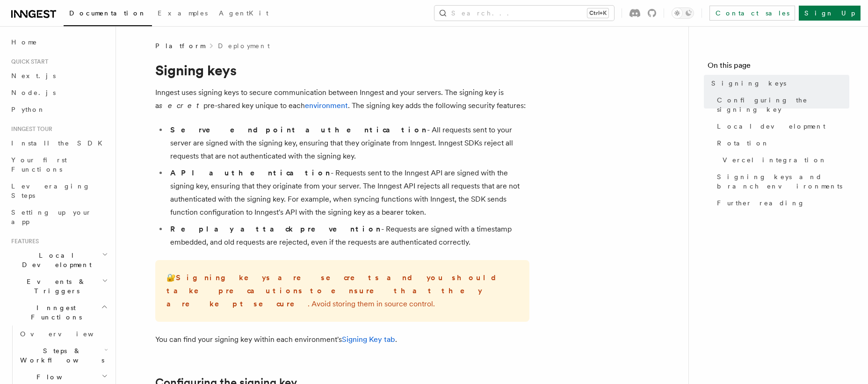 This screenshot has width=868, height=384. I want to click on a: Your first Functions, so click(58, 165).